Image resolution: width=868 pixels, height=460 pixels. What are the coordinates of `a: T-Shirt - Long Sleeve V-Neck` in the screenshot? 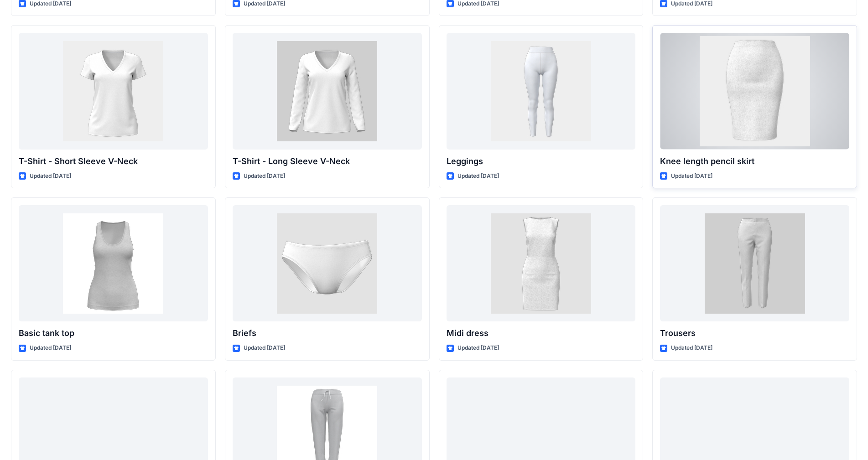 It's located at (327, 91).